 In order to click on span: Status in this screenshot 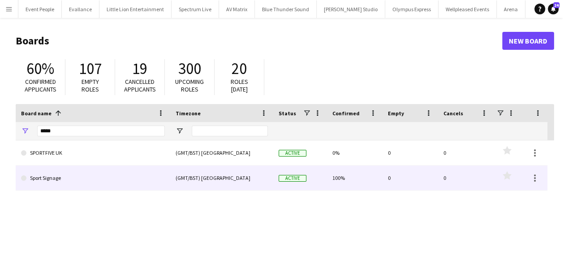, I will do `click(287, 113)`.